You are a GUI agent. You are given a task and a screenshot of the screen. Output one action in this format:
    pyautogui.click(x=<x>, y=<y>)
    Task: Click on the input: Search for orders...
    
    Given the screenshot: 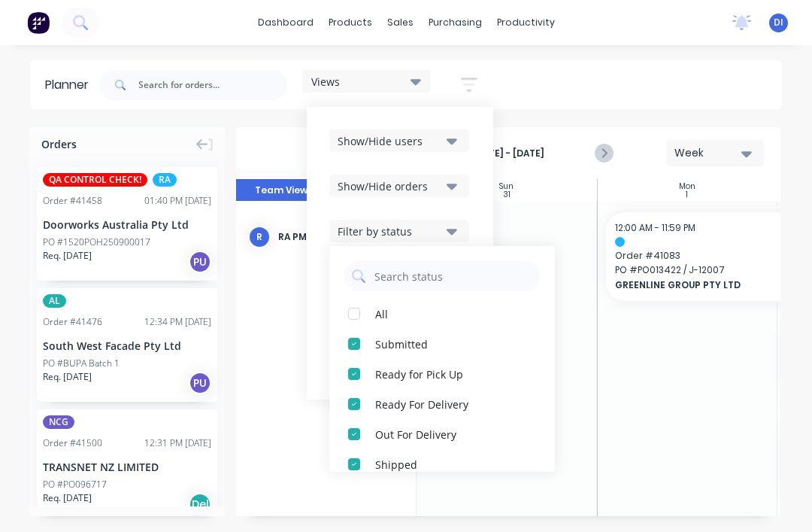 What is the action you would take?
    pyautogui.click(x=213, y=85)
    